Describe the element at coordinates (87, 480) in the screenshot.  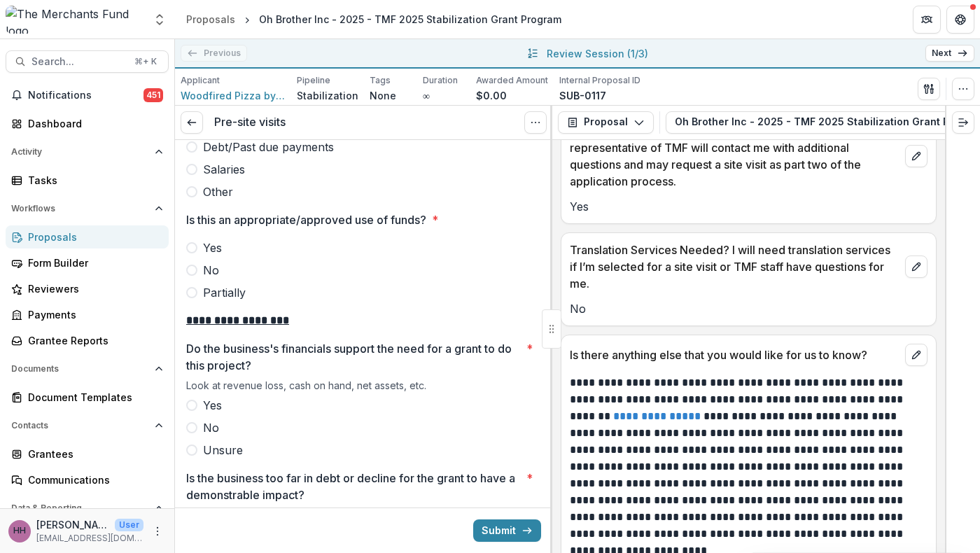
I see `a: Communications` at that location.